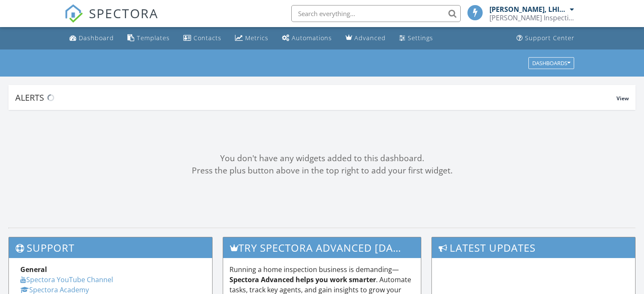 This screenshot has width=644, height=294. I want to click on div: Automations, so click(311, 37).